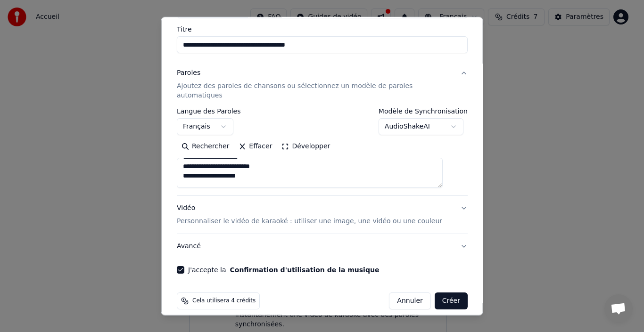 This screenshot has height=332, width=644. I want to click on div: ParolesAjoutez des paroles de chansons ou sélectionnez un modèle de paroles automatiques, so click(322, 151).